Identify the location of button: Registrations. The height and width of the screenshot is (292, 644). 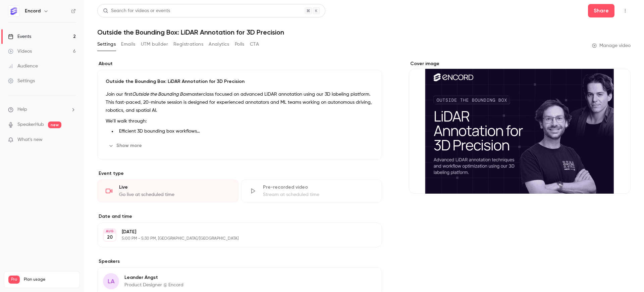
(188, 45).